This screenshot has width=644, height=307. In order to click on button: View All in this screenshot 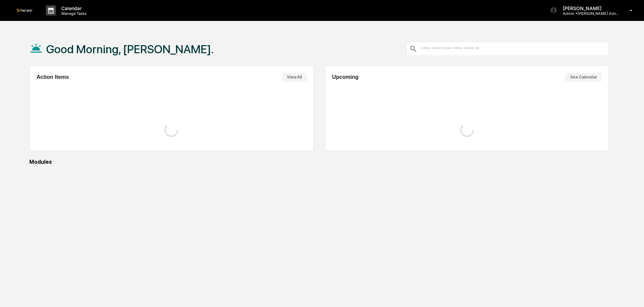, I will do `click(294, 77)`.